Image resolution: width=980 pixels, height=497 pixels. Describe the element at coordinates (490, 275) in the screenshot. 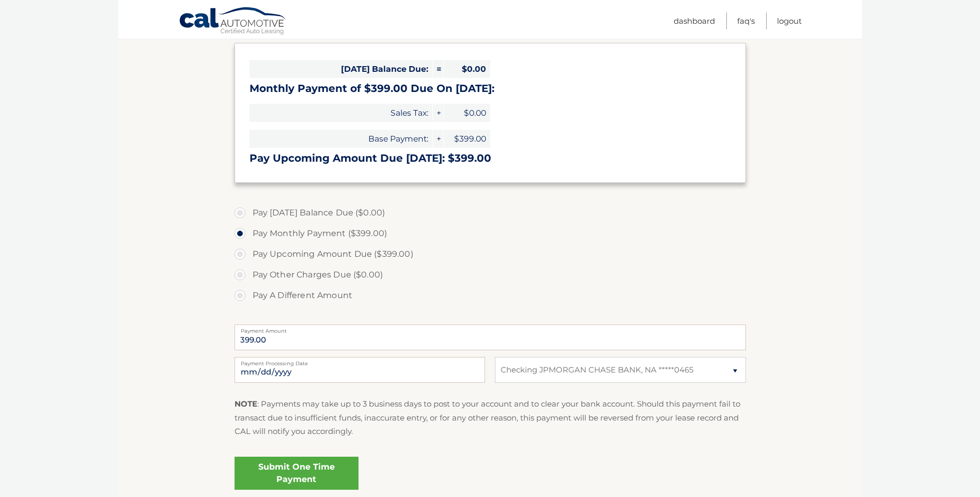

I see `label: Pay Other Charges Due ($0.00)` at that location.